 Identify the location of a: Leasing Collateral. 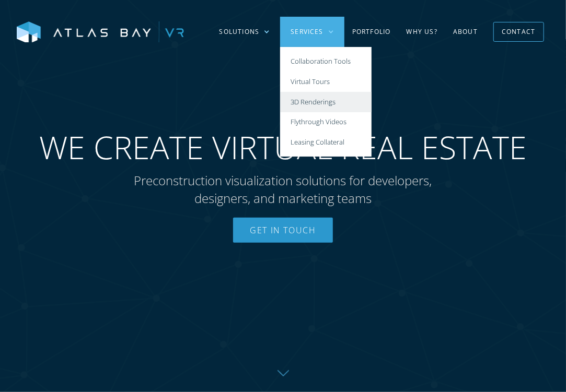
(326, 142).